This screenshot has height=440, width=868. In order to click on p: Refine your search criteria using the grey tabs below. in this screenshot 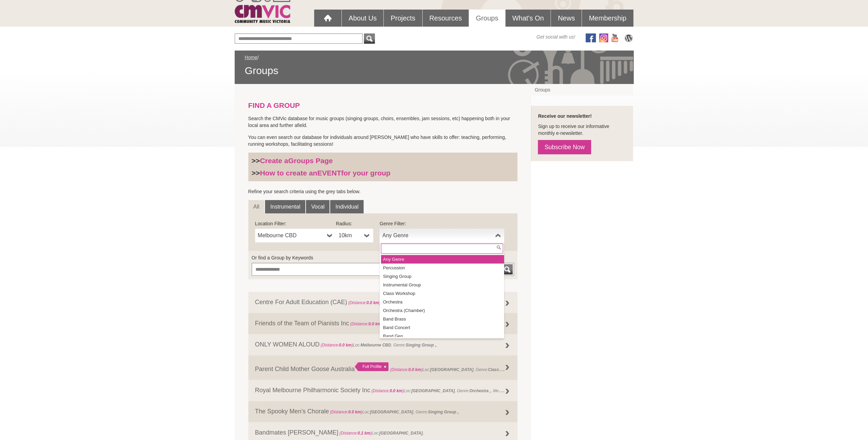, I will do `click(383, 191)`.